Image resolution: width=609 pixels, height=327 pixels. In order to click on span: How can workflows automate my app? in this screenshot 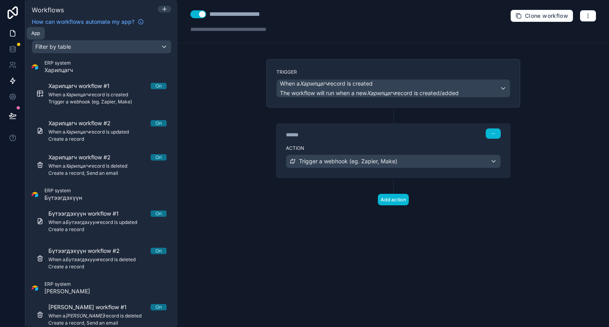, I will do `click(83, 22)`.